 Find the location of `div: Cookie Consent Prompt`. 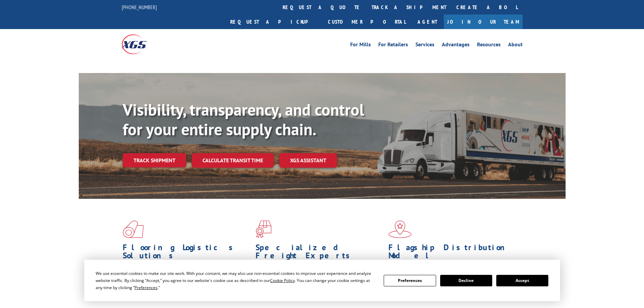

div: Cookie Consent Prompt is located at coordinates (322, 281).